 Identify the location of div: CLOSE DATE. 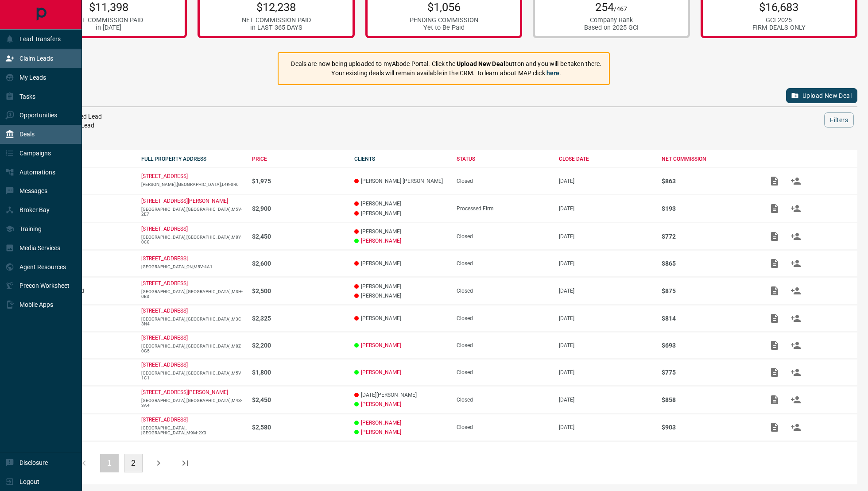
(605, 159).